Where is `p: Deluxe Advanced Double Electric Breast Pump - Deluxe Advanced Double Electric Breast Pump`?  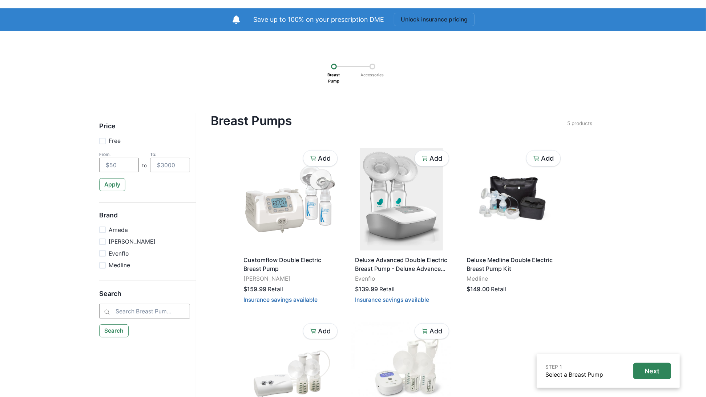
p: Deluxe Advanced Double Electric Breast Pump - Deluxe Advanced Double Electric Breast Pump is located at coordinates (402, 264).